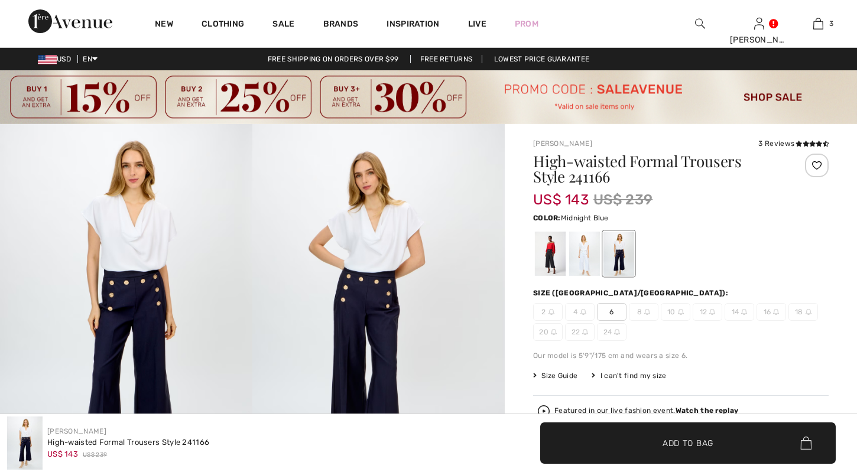  What do you see at coordinates (831, 24) in the screenshot?
I see `span: 3` at bounding box center [831, 24].